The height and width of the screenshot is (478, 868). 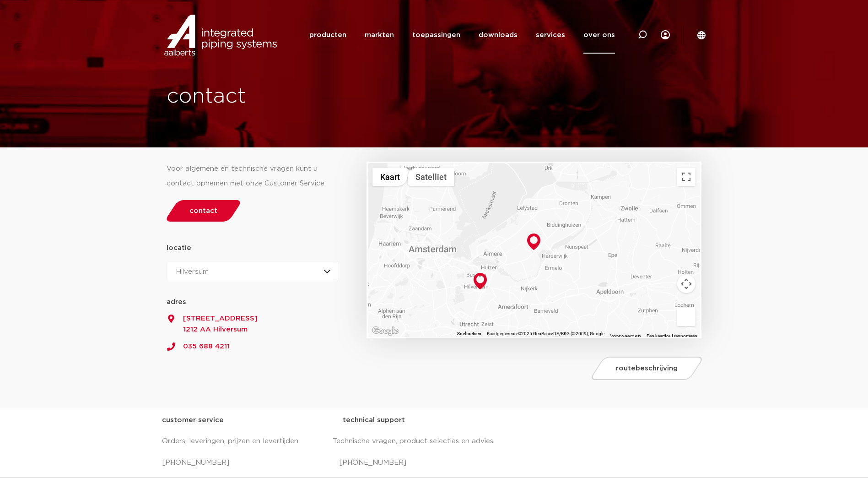 I want to click on button: Sleep Pegman de kaart op om Street View te openen, so click(x=687, y=317).